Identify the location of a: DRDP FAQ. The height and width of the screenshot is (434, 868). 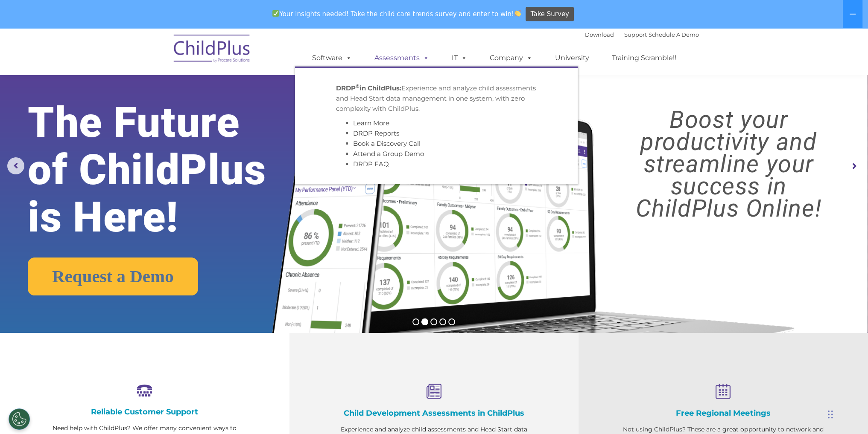
(371, 164).